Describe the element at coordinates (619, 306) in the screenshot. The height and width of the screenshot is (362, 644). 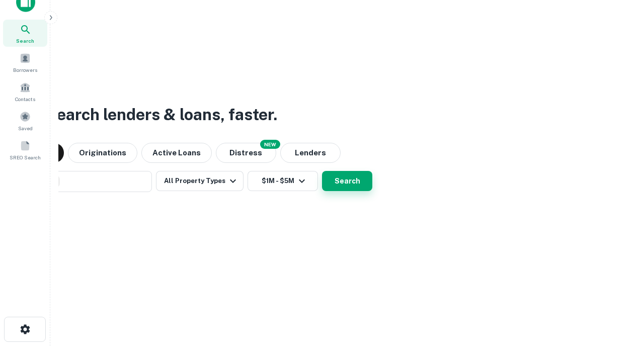
I see `div: Chat Widget` at that location.